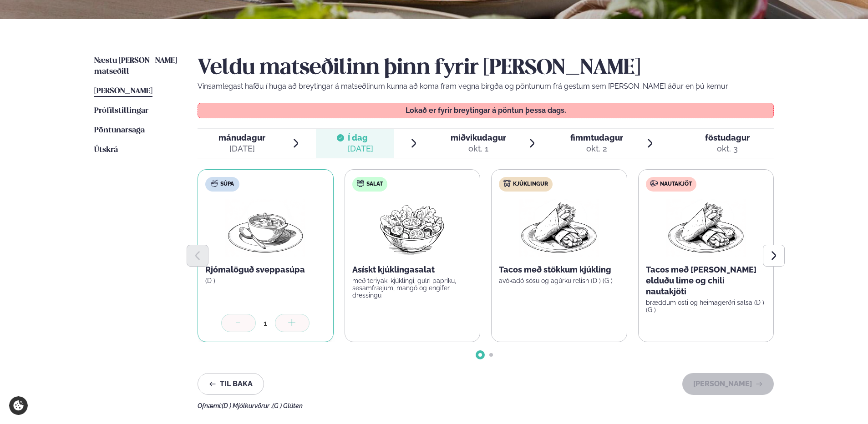 The image size is (868, 424). Describe the element at coordinates (676, 184) in the screenshot. I see `span: Nautakjöt` at that location.